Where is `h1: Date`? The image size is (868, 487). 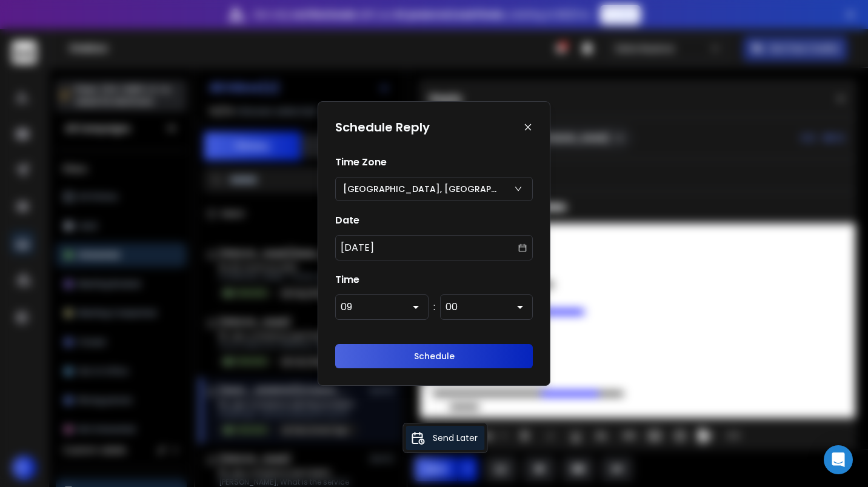 h1: Date is located at coordinates (434, 221).